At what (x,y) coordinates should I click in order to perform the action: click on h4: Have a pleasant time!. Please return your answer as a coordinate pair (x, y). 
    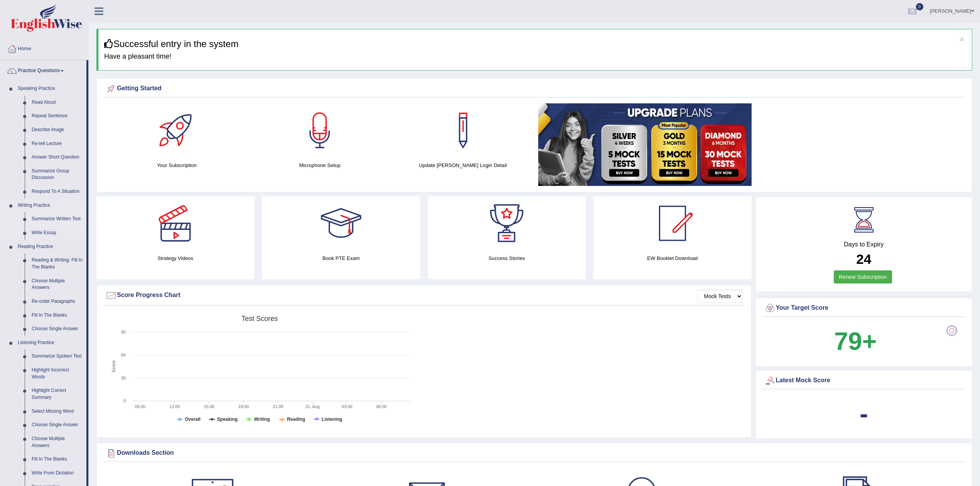
    Looking at the image, I should click on (535, 57).